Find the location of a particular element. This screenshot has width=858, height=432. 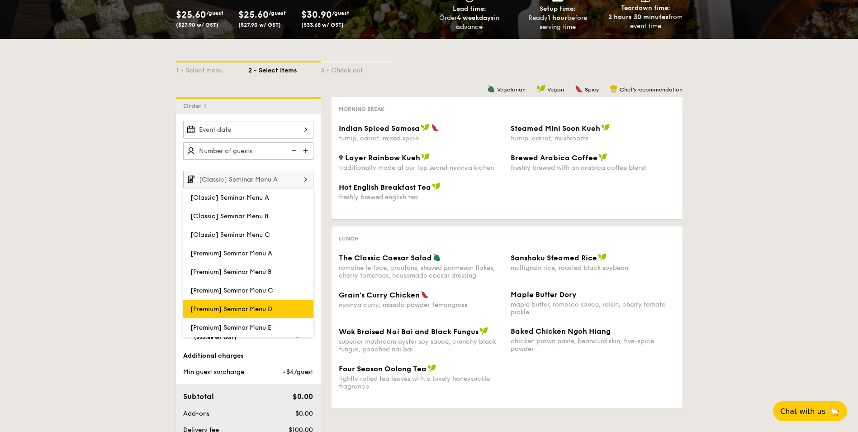

div: superior mushroom oyster soy sauce, crunchy black fungus, poached nai bai is located at coordinates (421, 345).